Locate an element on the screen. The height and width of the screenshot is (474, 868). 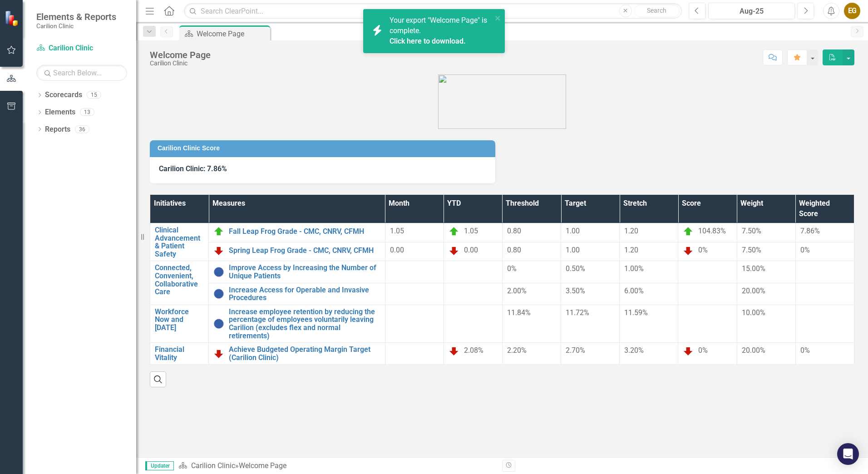
button: Aug-25 is located at coordinates (751, 11).